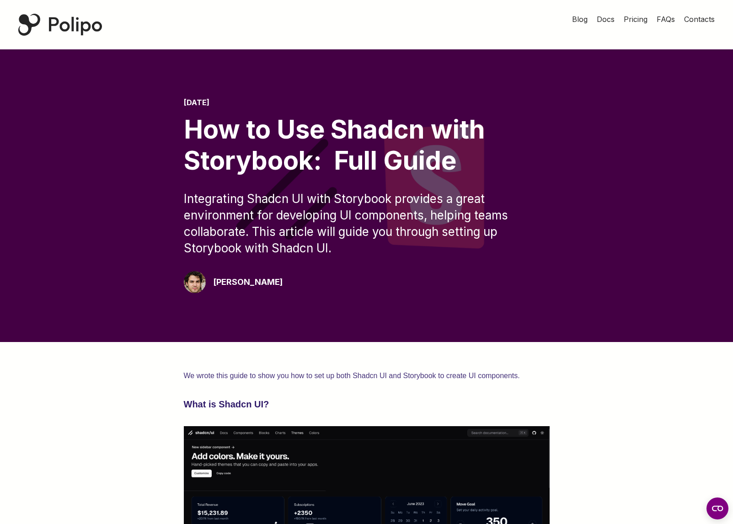 The image size is (733, 524). Describe the element at coordinates (195, 282) in the screenshot. I see `img: Giorgio Pari Polipo` at that location.